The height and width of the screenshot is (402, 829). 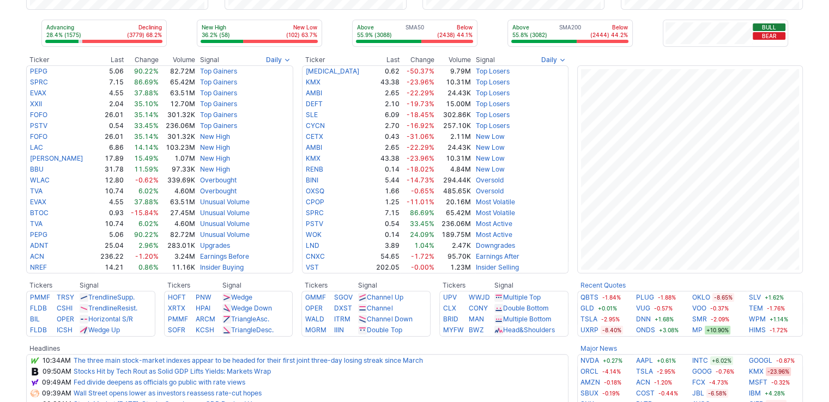 What do you see at coordinates (455, 35) in the screenshot?
I see `p: (2438) 44.1%` at bounding box center [455, 35].